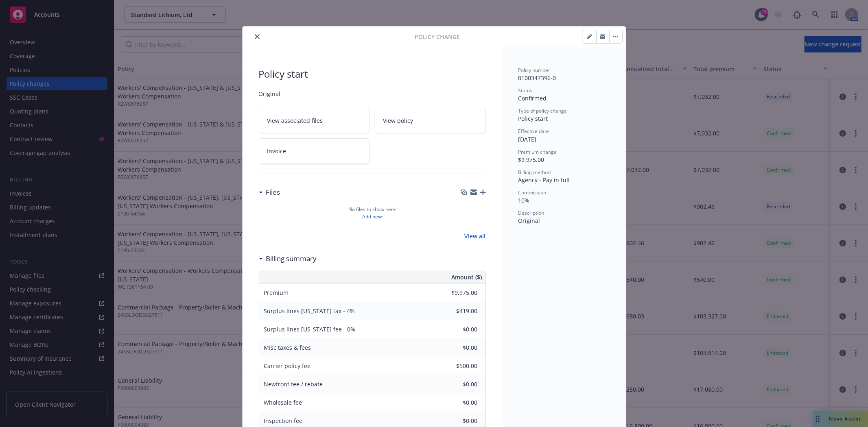  I want to click on span: Inspection fee, so click(283, 420).